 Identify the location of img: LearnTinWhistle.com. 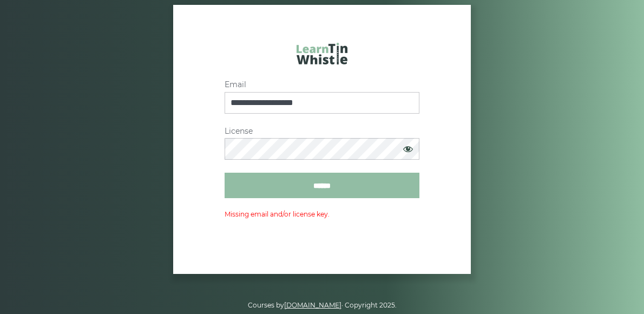
(322, 53).